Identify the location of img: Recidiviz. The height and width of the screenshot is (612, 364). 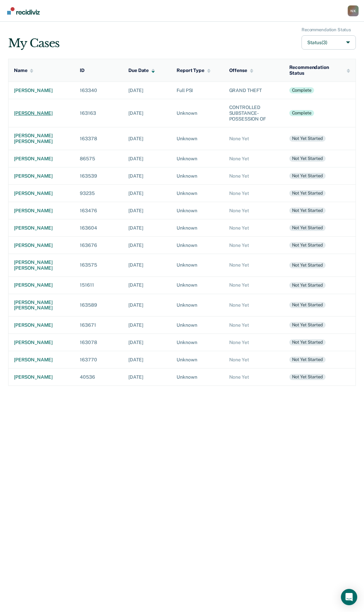
(24, 11).